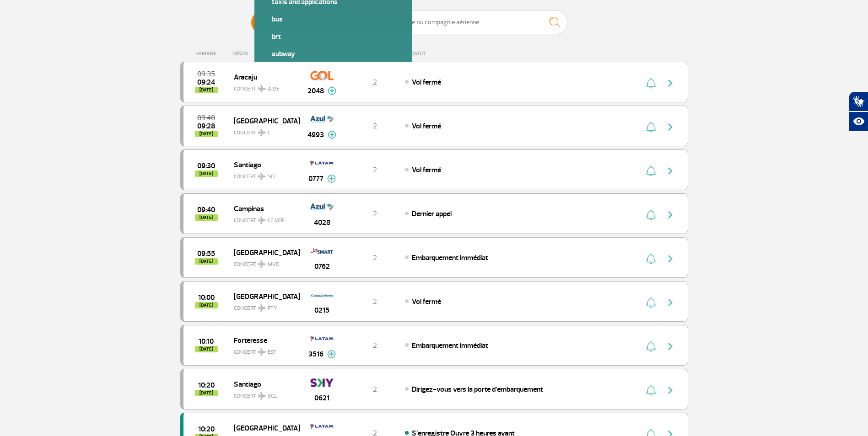  I want to click on span: Forteresse, so click(263, 340).